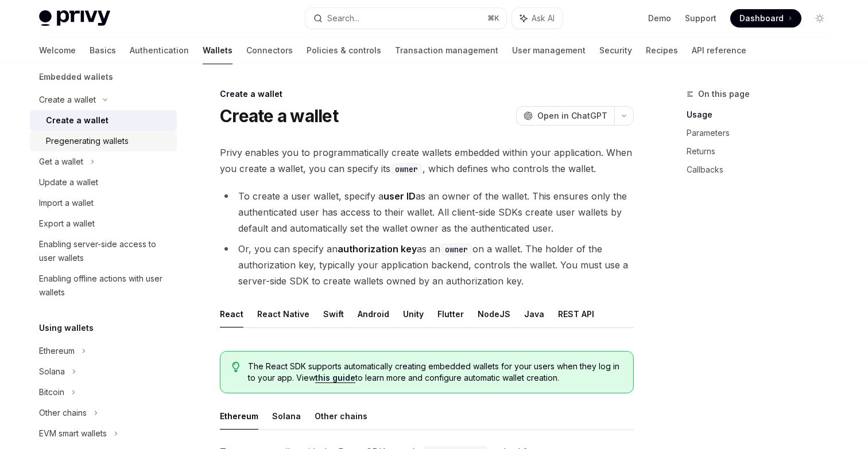  I want to click on button: Ask AI, so click(537, 18).